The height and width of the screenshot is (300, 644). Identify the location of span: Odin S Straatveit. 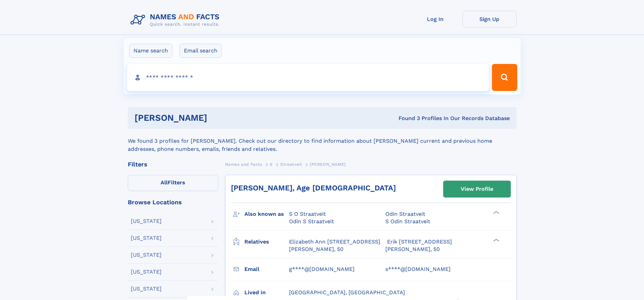
(311, 221).